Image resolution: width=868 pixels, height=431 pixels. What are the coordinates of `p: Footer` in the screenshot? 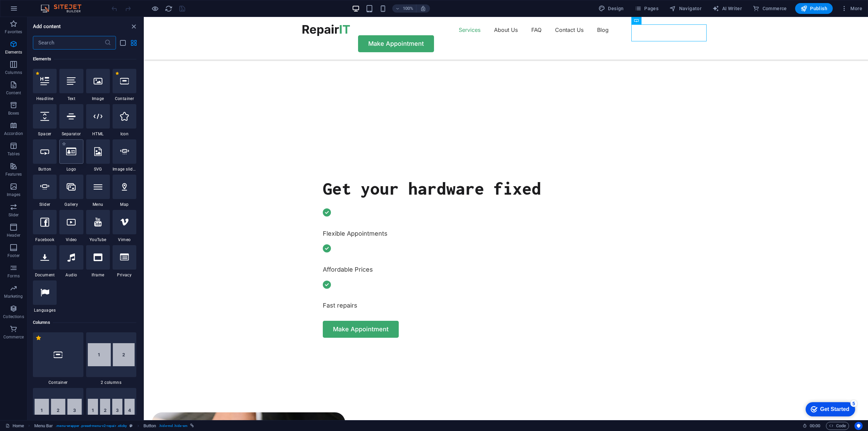 It's located at (14, 256).